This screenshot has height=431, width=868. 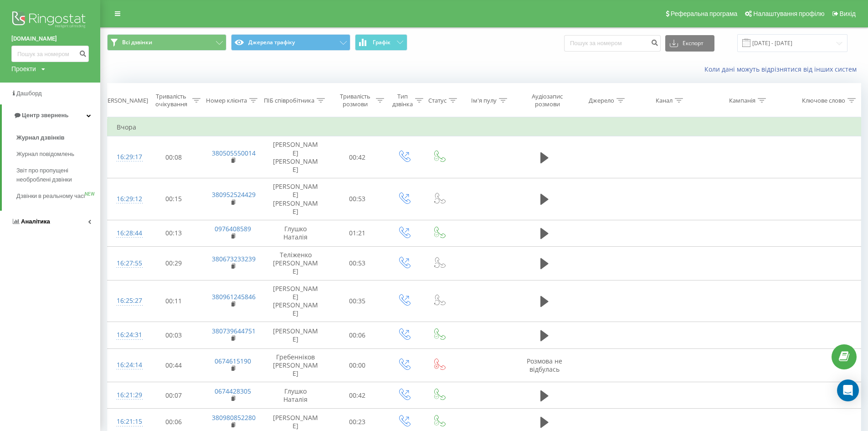 I want to click on td: 00:00, so click(x=357, y=365).